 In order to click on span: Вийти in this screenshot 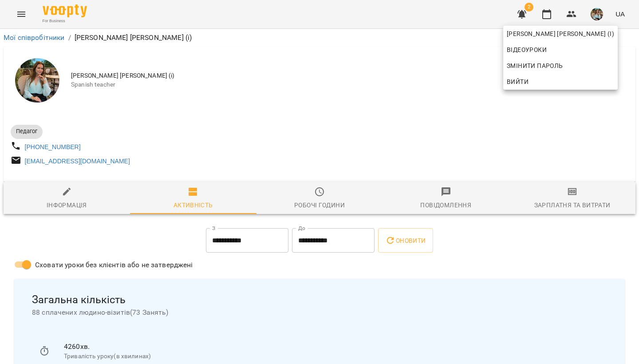, I will do `click(517, 82)`.